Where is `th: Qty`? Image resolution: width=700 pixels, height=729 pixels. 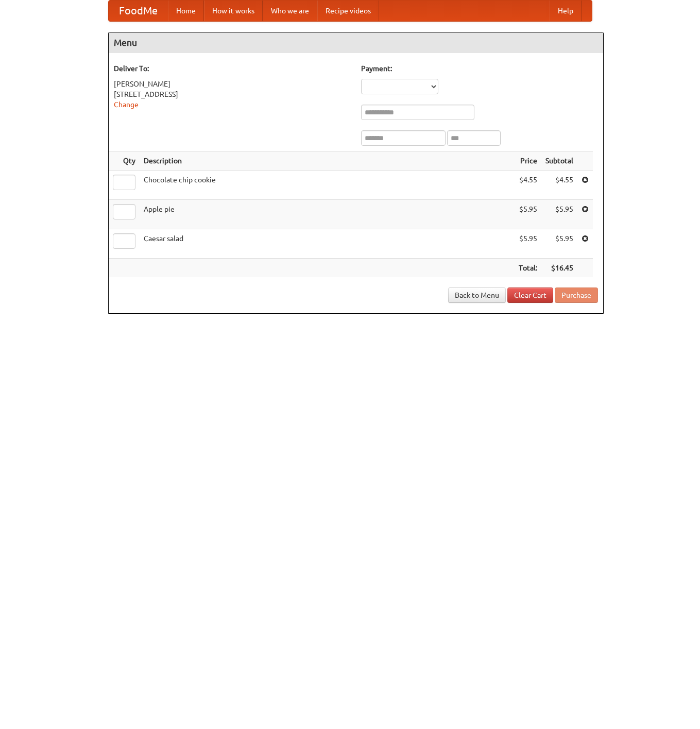
th: Qty is located at coordinates (124, 161).